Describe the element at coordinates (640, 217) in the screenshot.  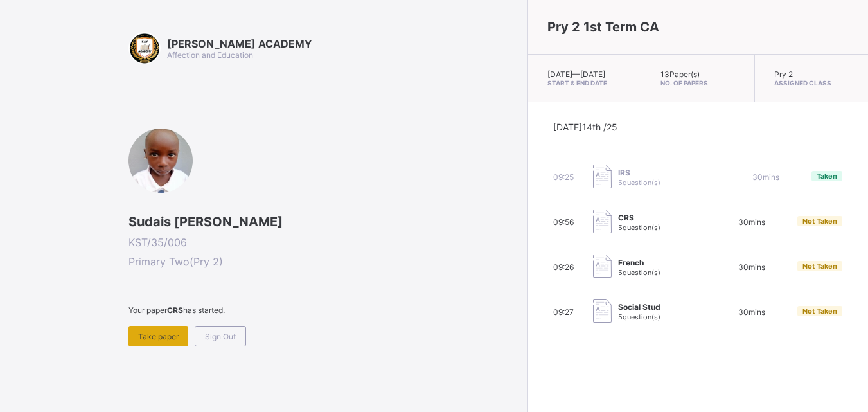
I see `span: CRS` at that location.